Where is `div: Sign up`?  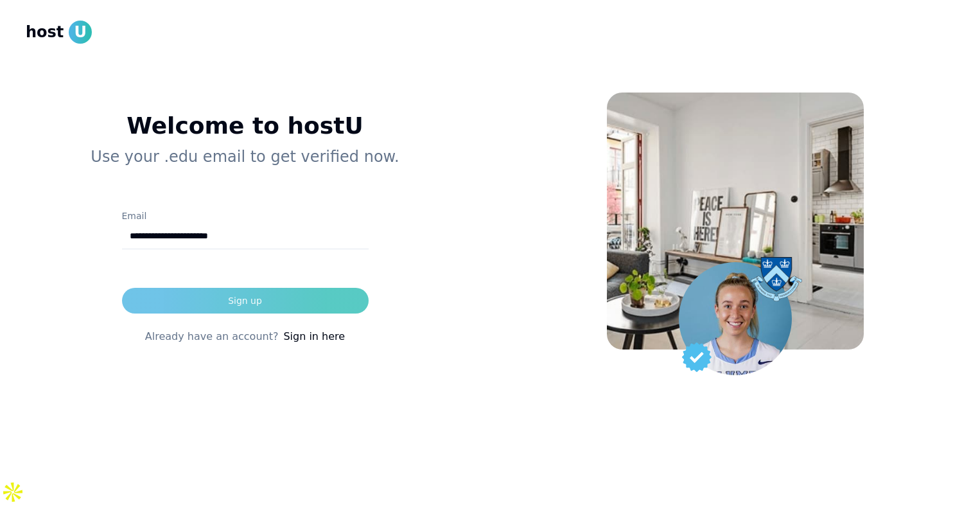 div: Sign up is located at coordinates (244, 301).